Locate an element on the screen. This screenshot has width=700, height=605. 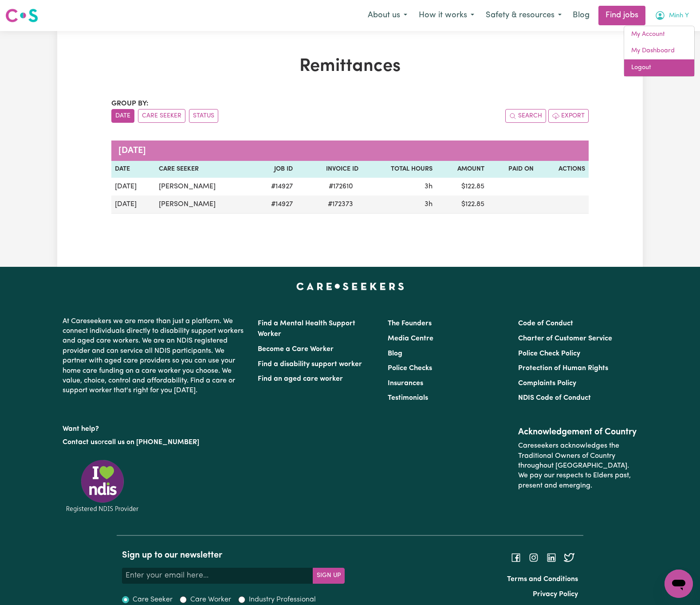
th: Actions is located at coordinates (563, 170).